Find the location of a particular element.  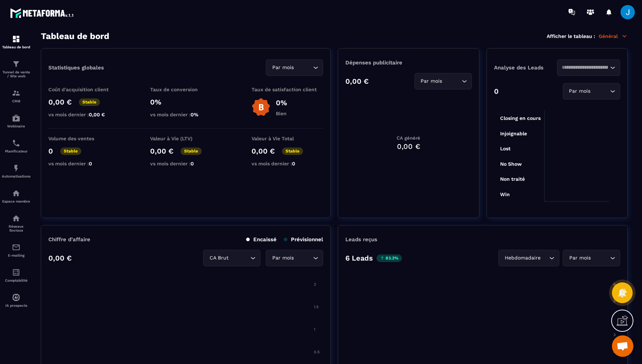

p: Valeur à Vie (LTV) is located at coordinates (186, 139).